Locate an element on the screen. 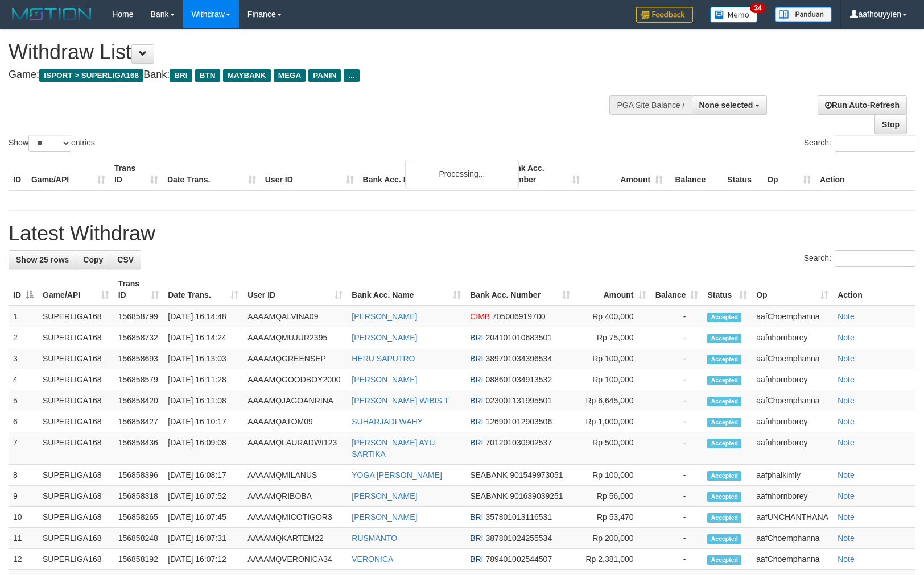  td: Rp 53,470 is located at coordinates (612, 517).